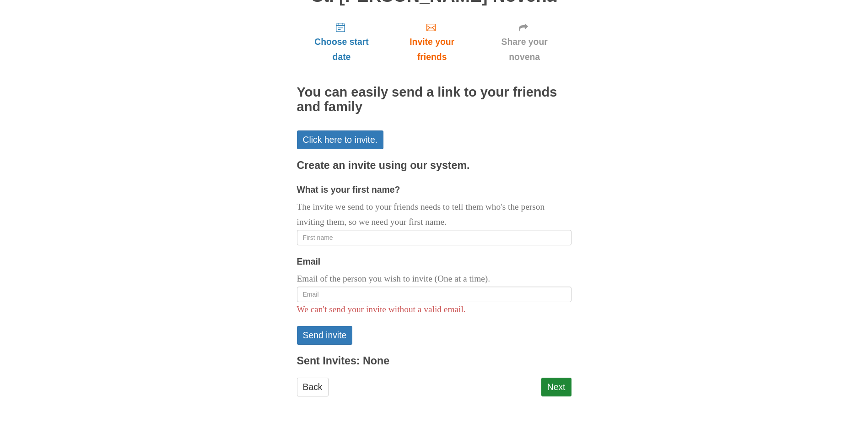 Image resolution: width=868 pixels, height=423 pixels. What do you see at coordinates (434, 238) in the screenshot?
I see `input: First name` at bounding box center [434, 238].